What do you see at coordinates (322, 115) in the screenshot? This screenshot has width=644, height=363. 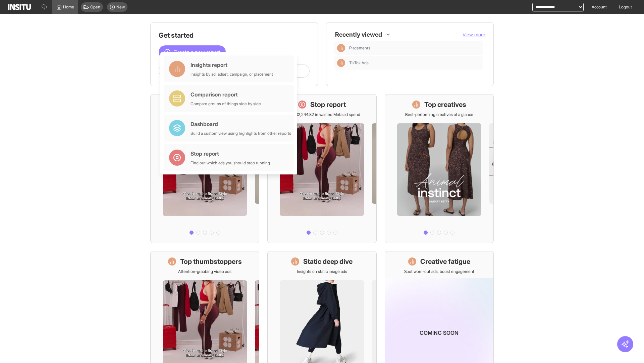 I see `p: Save £32,244.82 in wasted Meta ad spend` at bounding box center [322, 115].